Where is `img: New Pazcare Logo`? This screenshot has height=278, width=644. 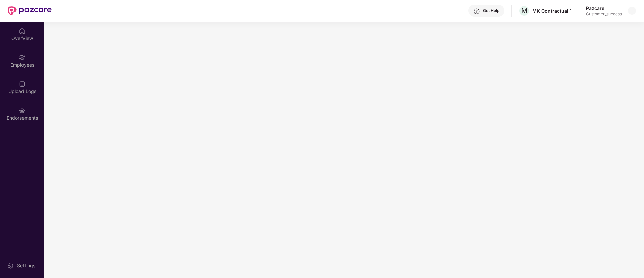
img: New Pazcare Logo is located at coordinates (30, 11).